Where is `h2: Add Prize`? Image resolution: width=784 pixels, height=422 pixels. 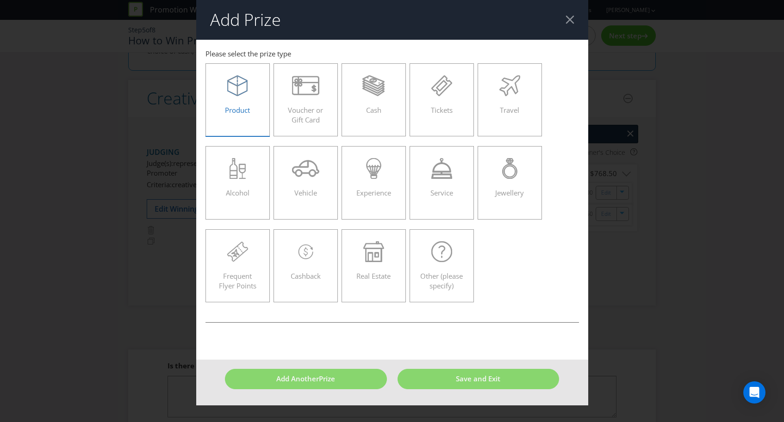 h2: Add Prize is located at coordinates (245, 20).